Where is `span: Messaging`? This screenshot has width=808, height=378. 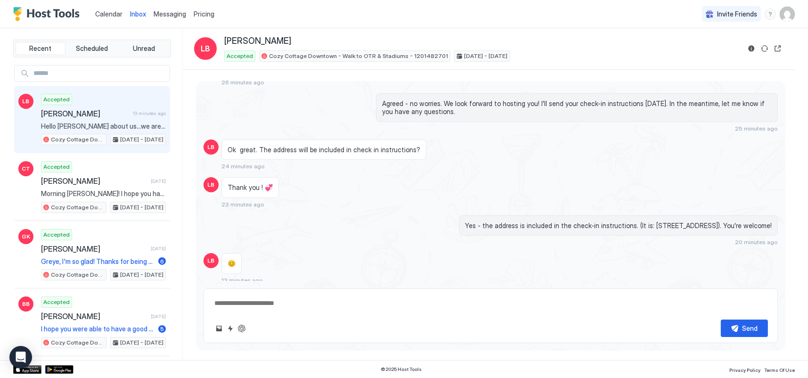
span: Messaging is located at coordinates (170, 14).